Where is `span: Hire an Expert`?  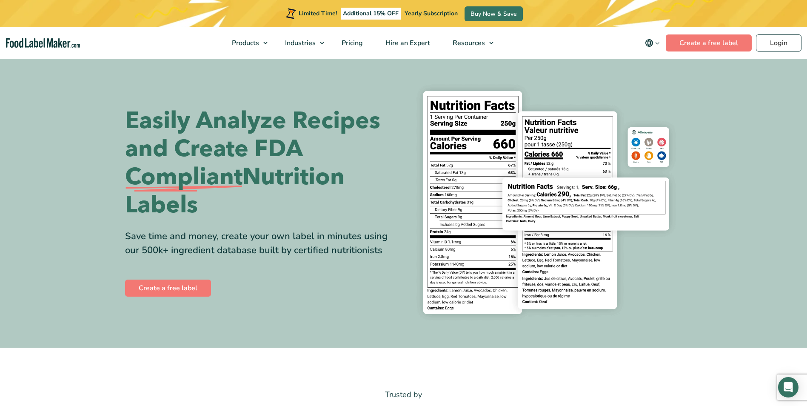 span: Hire an Expert is located at coordinates (406, 43).